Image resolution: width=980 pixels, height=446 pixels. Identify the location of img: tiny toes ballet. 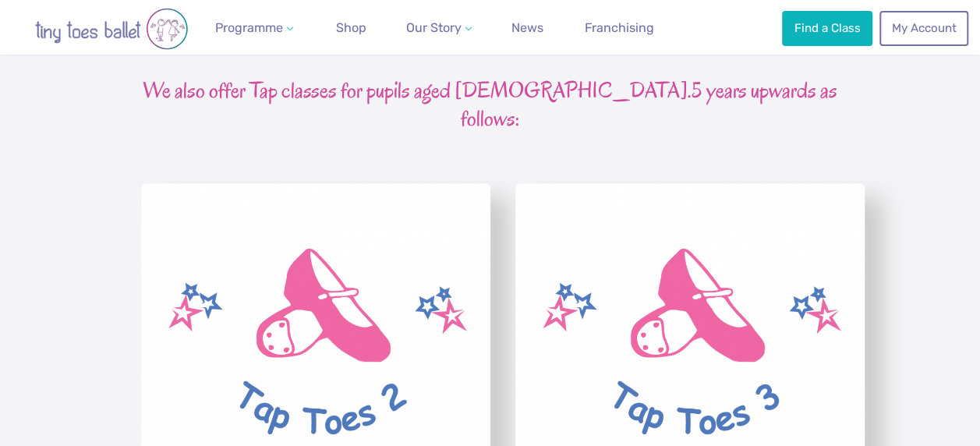
(111, 29).